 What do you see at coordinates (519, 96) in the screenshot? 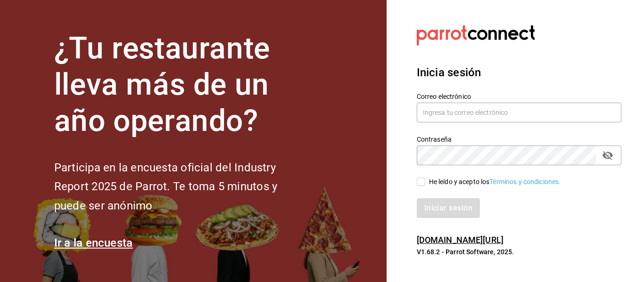
I see `label: Correo electrónico` at bounding box center [519, 96].